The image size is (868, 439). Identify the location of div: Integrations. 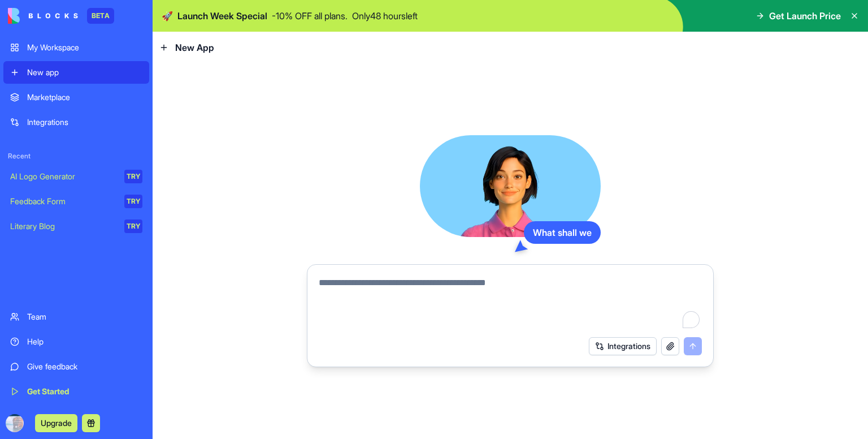
(85, 122).